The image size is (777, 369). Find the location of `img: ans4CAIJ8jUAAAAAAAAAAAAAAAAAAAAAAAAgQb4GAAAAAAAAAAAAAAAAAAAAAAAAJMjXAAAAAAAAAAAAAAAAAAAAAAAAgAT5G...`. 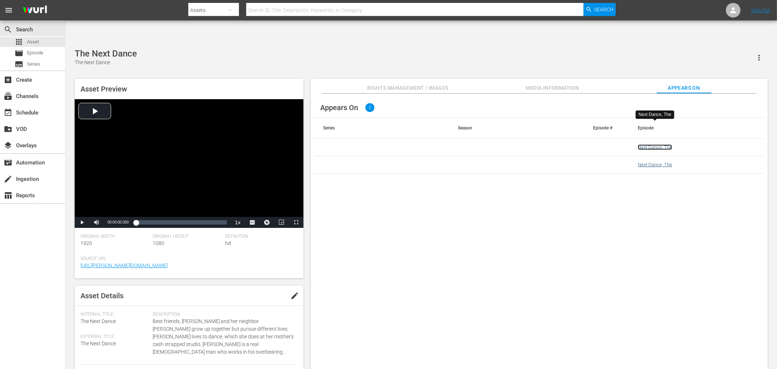

img: ans4CAIJ8jUAAAAAAAAAAAAAAAAAAAAAAAAgQb4GAAAAAAAAAAAAAAAAAAAAAAAAJMjXAAAAAAAAAAAAAAAAAAAAAAAAgAT5G... is located at coordinates (35, 10).